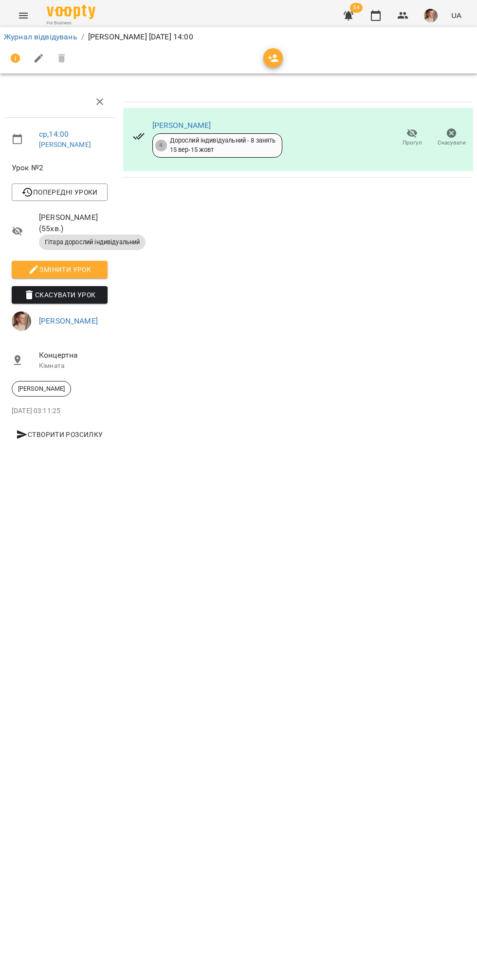 This screenshot has height=980, width=477. Describe the element at coordinates (59, 295) in the screenshot. I see `span: Скасувати Урок` at that location.